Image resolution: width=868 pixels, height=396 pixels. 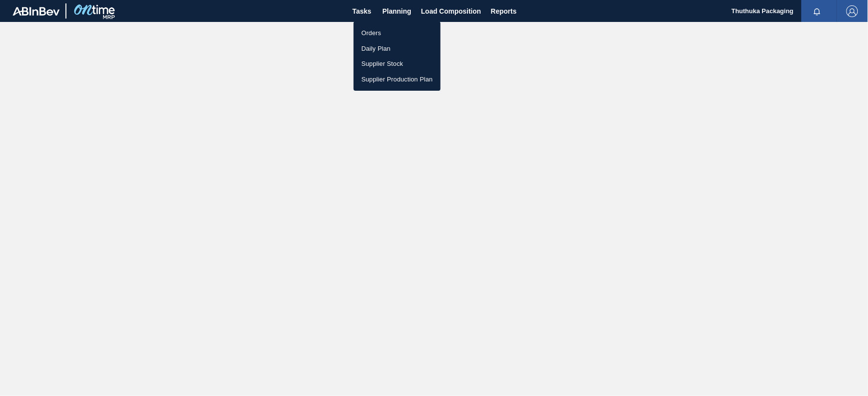 I want to click on a: Daily Plan, so click(x=397, y=49).